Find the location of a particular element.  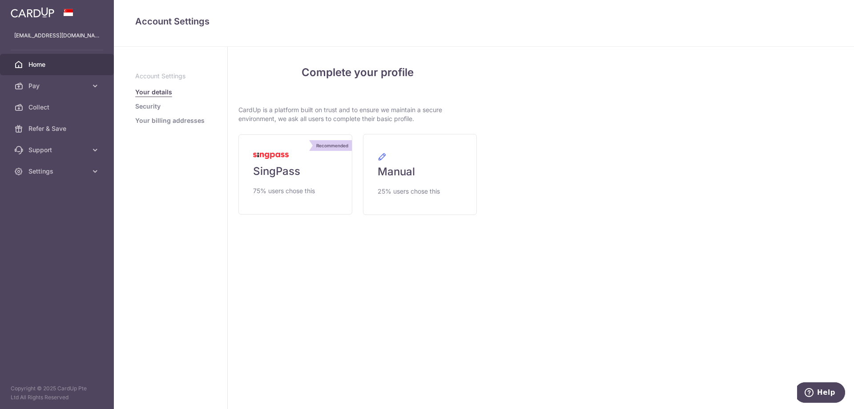

a: Your billing addresses is located at coordinates (170, 120).